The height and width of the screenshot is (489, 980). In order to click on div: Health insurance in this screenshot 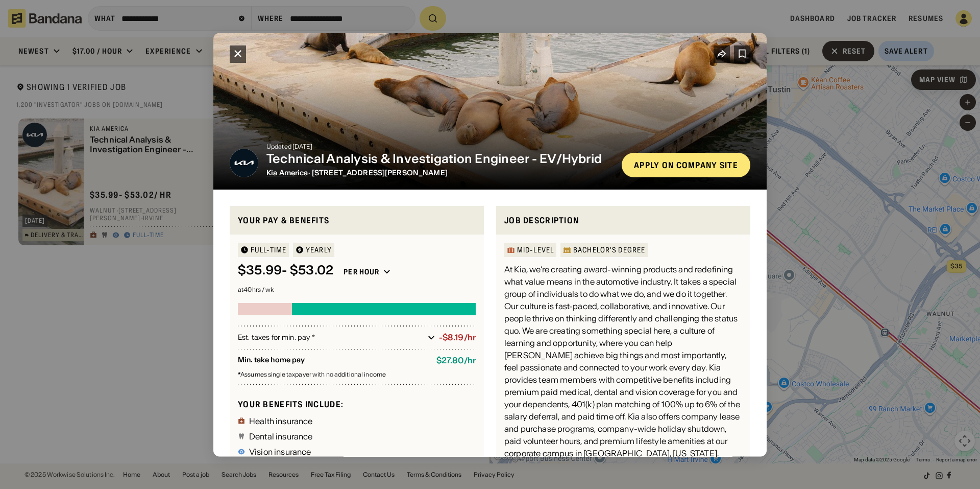, I will do `click(281, 420)`.